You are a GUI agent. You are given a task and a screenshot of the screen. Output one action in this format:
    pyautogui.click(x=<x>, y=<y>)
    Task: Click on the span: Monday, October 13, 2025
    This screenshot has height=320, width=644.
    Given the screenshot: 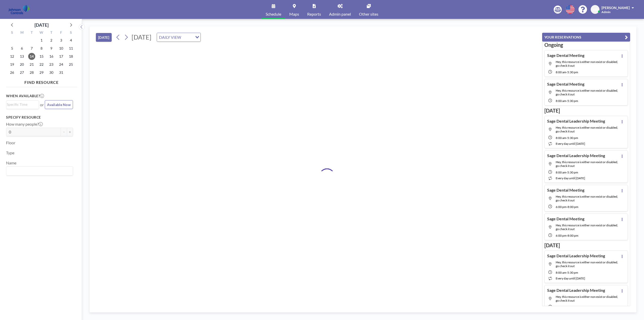 What is the action you would take?
    pyautogui.click(x=22, y=56)
    